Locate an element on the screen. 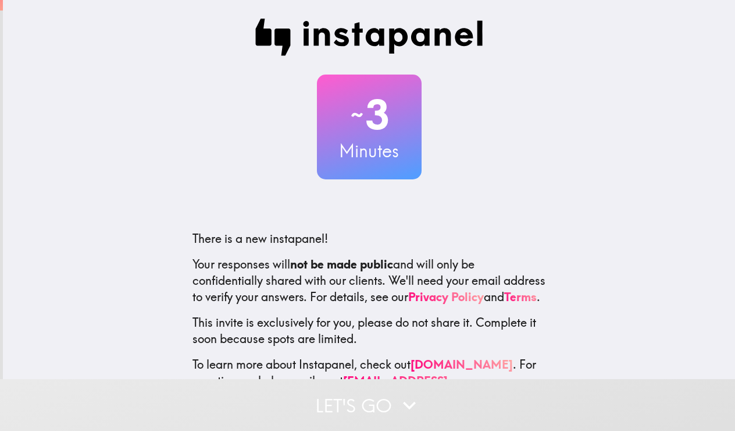  b: not be made public is located at coordinates (342, 264).